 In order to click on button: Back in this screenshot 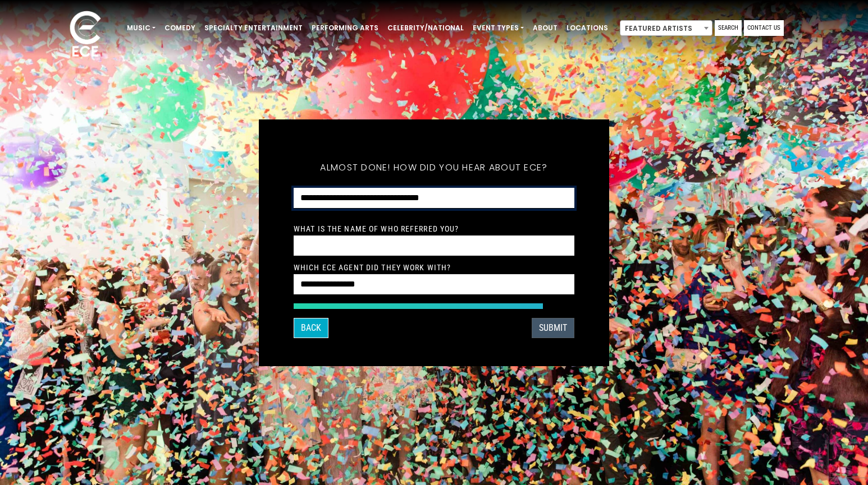, I will do `click(311, 328)`.